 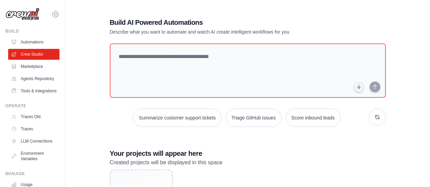 What do you see at coordinates (34, 91) in the screenshot?
I see `a: Tools & Integrations` at bounding box center [34, 91].